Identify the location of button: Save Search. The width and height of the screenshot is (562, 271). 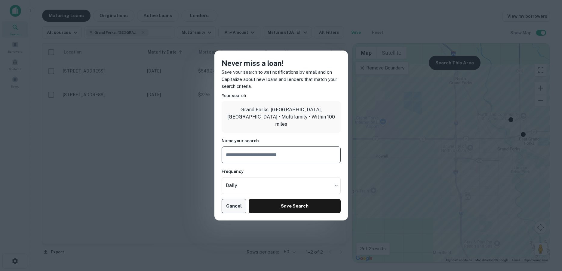
(294, 206).